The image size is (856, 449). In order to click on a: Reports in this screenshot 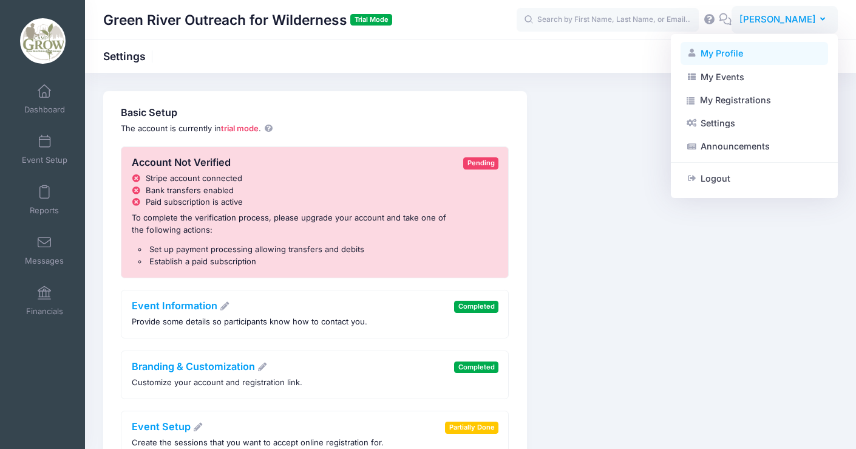, I will do `click(44, 200)`.